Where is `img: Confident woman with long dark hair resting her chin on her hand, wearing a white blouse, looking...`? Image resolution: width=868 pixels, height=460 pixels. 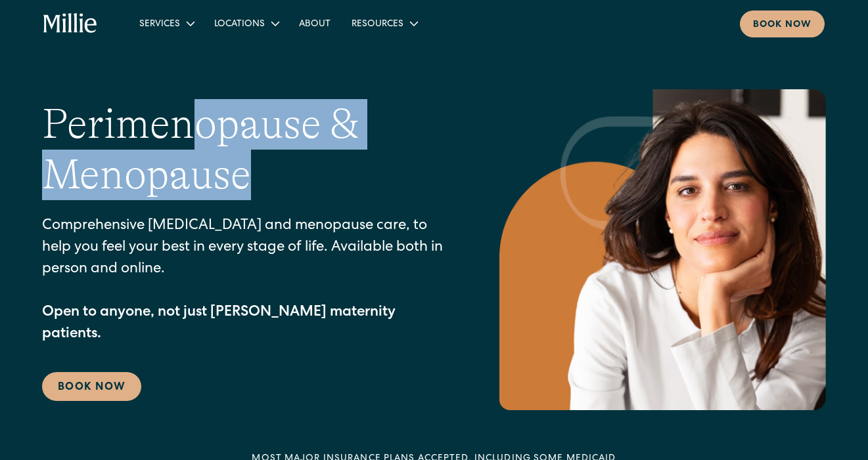
img: Confident woman with long dark hair resting her chin on her hand, wearing a white blouse, looking... is located at coordinates (662, 250).